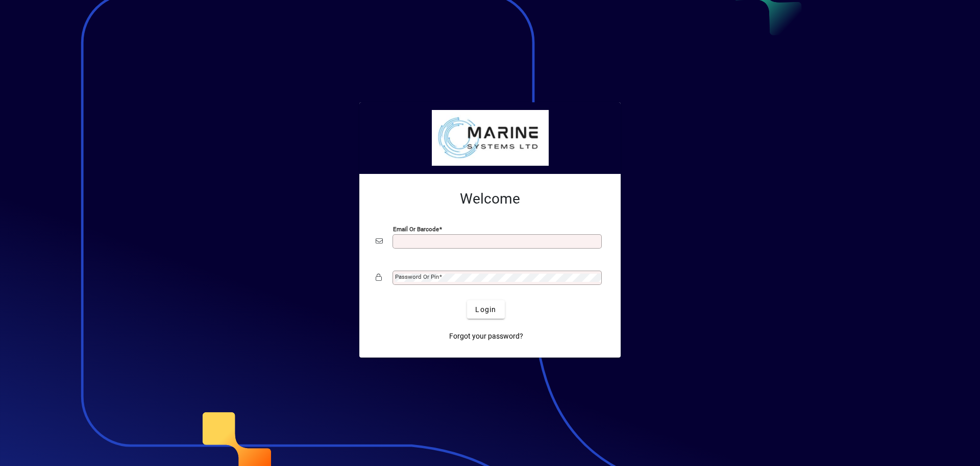 The image size is (980, 466). Describe the element at coordinates (417, 276) in the screenshot. I see `mat-label: Password or Pin` at that location.